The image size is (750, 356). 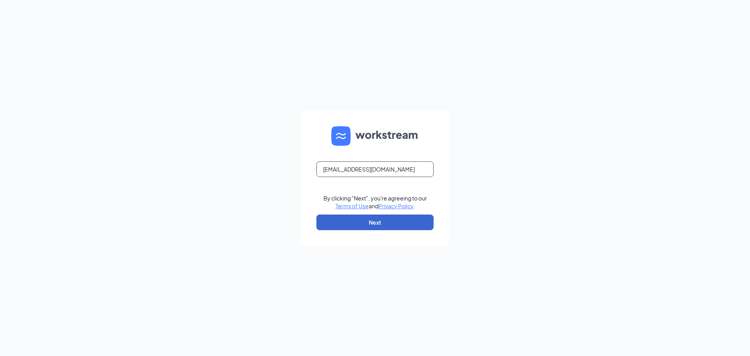 What do you see at coordinates (396, 206) in the screenshot?
I see `a: Privacy Policy` at bounding box center [396, 206].